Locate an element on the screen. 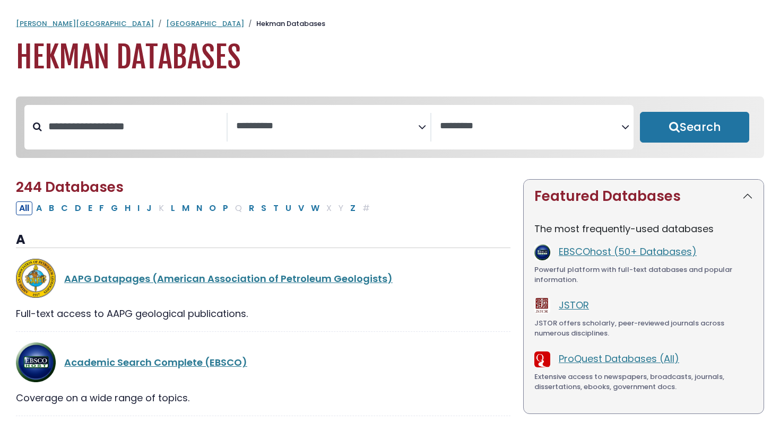  button: Filter Results T is located at coordinates (276, 208).